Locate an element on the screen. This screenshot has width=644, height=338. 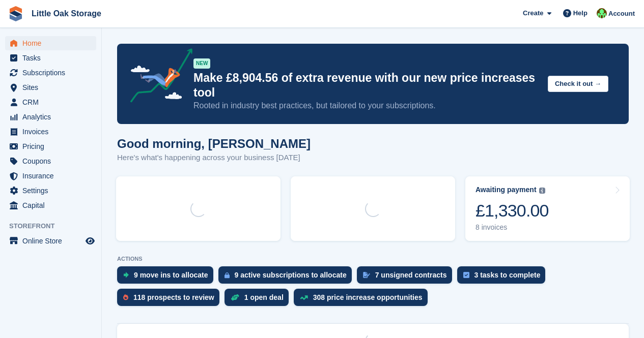
span: Tasks is located at coordinates (53, 58).